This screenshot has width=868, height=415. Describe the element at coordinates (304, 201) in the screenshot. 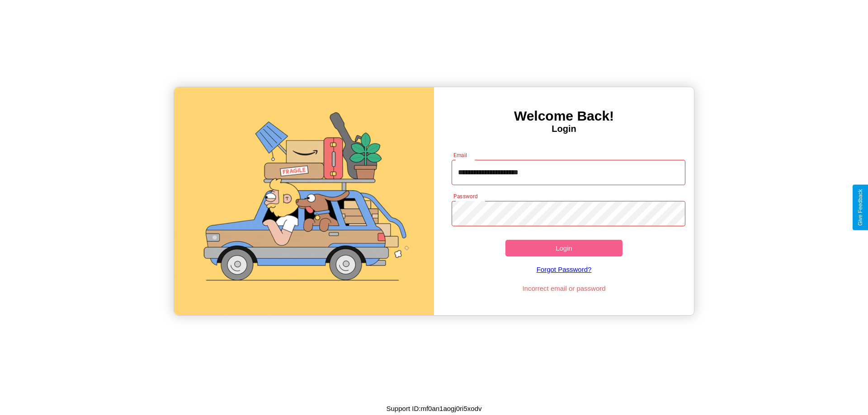

I see `img: gif` at that location.